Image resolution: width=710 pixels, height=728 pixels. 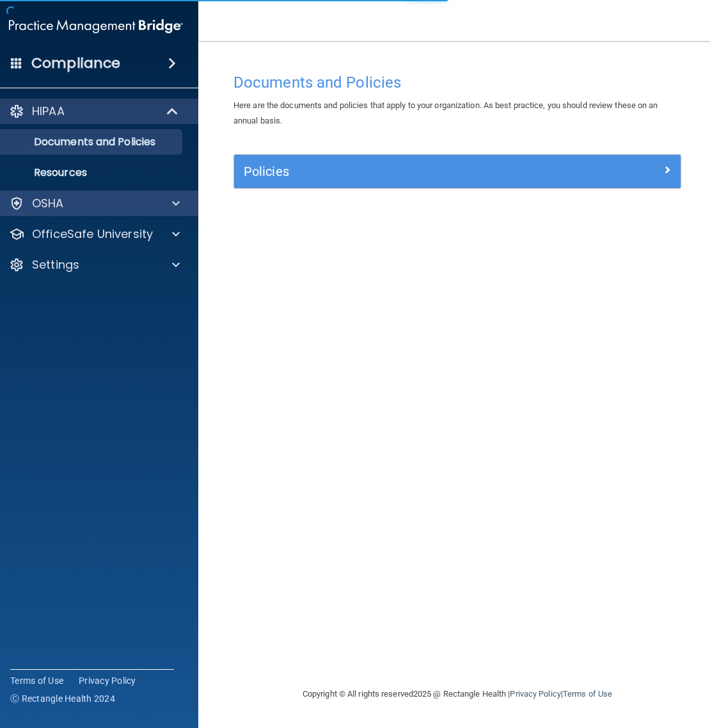 I want to click on p: Documents and Policies, so click(x=89, y=142).